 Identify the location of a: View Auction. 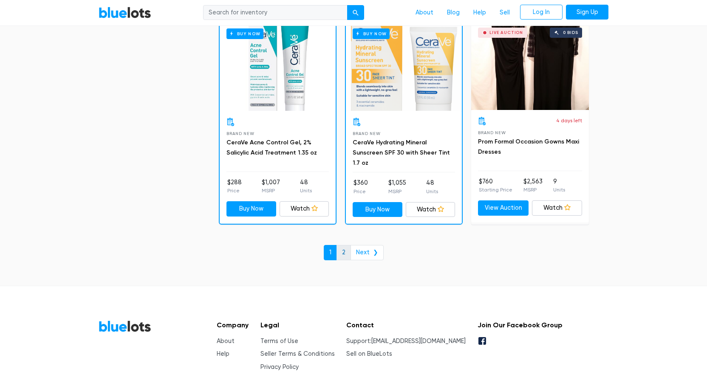
(503, 208).